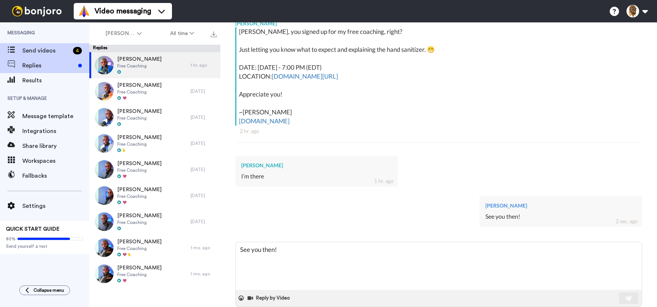 The image size is (657, 307). What do you see at coordinates (56, 80) in the screenshot?
I see `span: Results` at bounding box center [56, 80].